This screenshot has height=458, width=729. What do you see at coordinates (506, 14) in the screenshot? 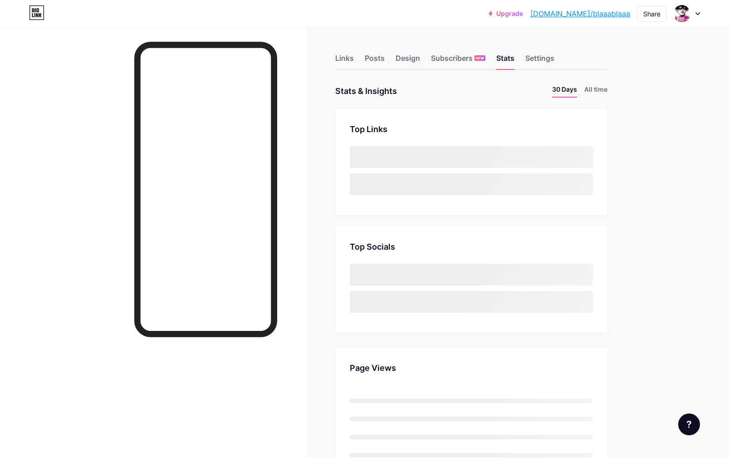
I see `a: Upgrade` at bounding box center [506, 14].